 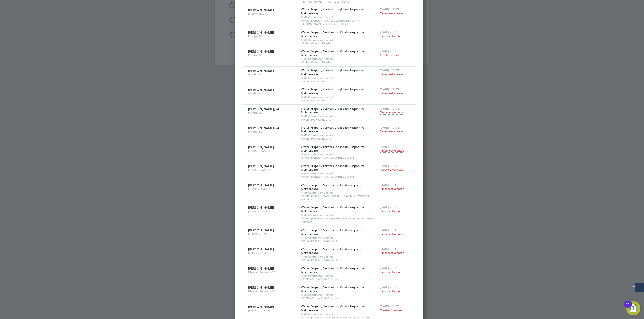 What do you see at coordinates (392, 310) in the screenshot?
I see `span: Create timesheet` at bounding box center [392, 310].